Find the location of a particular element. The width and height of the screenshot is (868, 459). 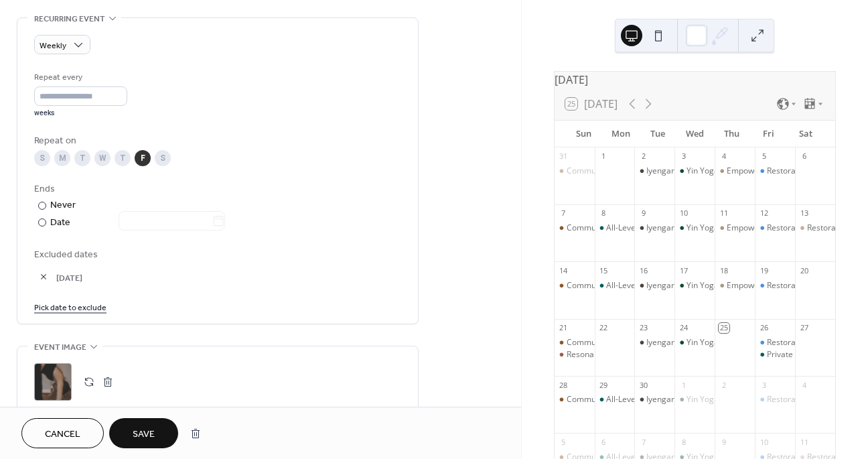

button: Save is located at coordinates (143, 432).